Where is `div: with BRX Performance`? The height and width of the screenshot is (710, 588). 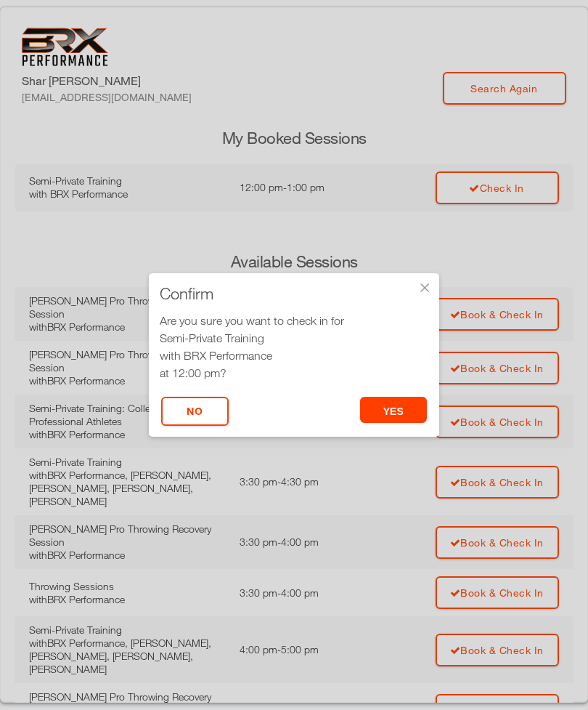
div: with BRX Performance is located at coordinates (294, 355).